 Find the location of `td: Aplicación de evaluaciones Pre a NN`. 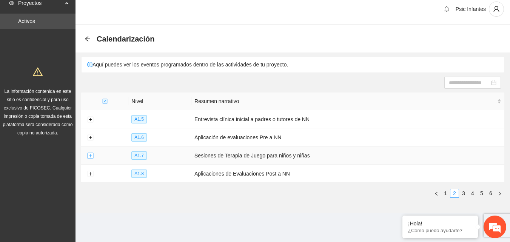

td: Aplicación de evaluaciones Pre a NN is located at coordinates (348, 137).